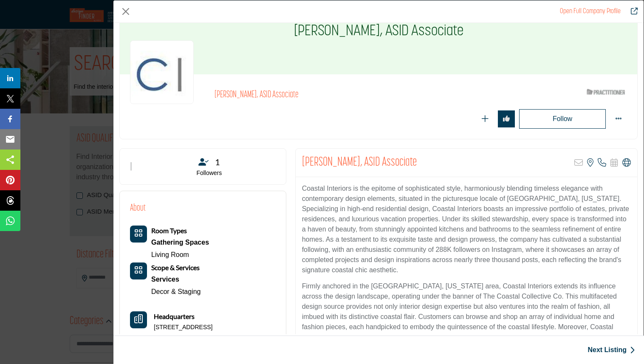  I want to click on button: Redirect to login, so click(563, 119).